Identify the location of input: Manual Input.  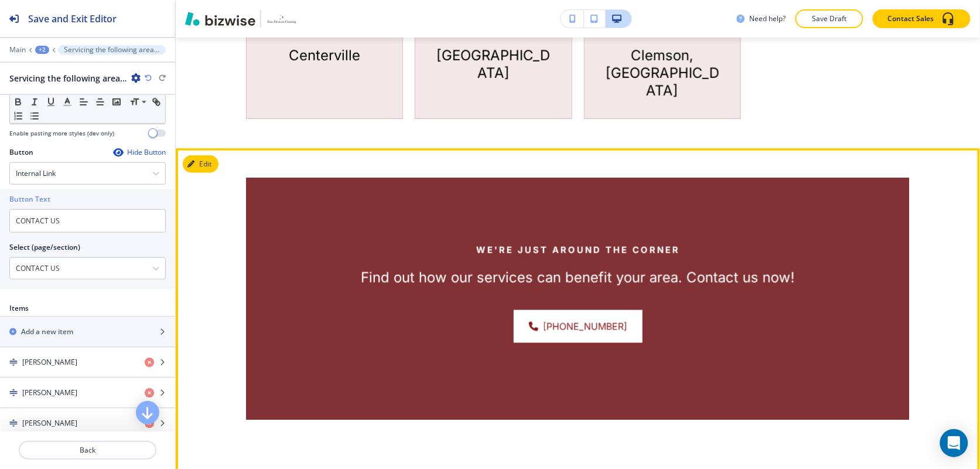
(81, 268).